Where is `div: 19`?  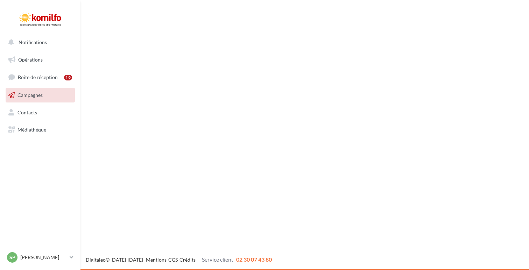
div: 19 is located at coordinates (68, 78).